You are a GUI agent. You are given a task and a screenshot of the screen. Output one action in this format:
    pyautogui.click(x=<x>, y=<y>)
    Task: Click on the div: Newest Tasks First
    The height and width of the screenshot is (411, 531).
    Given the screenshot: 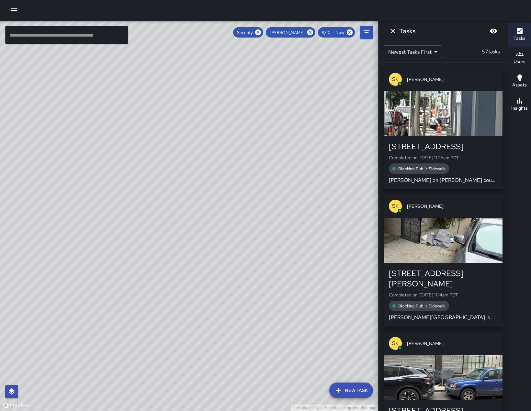 What is the action you would take?
    pyautogui.click(x=413, y=52)
    